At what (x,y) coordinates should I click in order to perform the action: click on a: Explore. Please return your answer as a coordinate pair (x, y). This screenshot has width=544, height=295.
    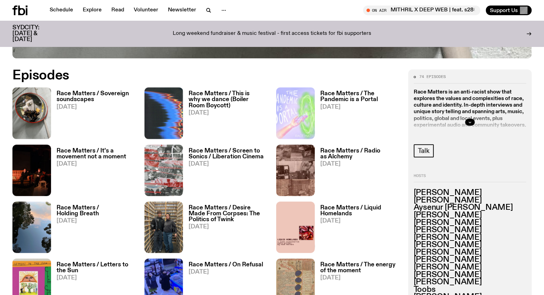
    Looking at the image, I should click on (92, 10).